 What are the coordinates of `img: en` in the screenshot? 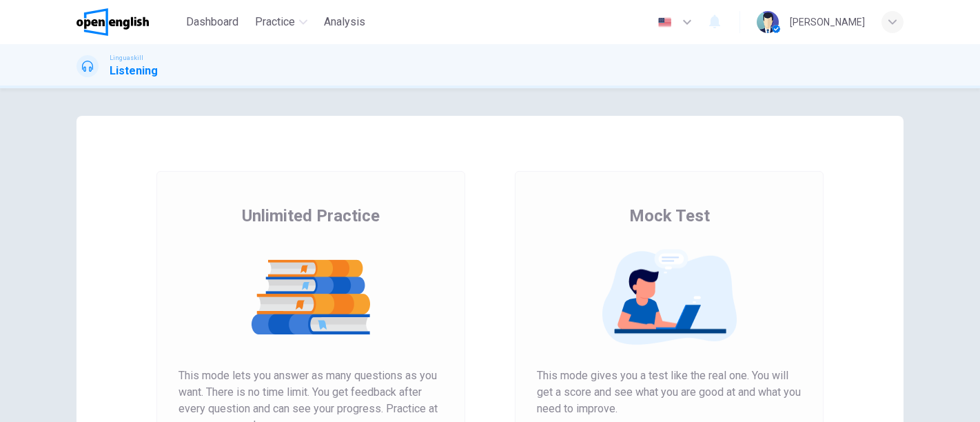 It's located at (664, 22).